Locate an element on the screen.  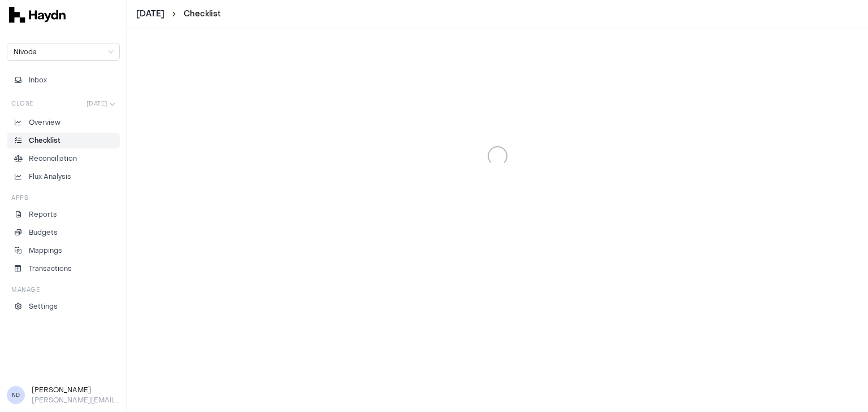
p: Mappings is located at coordinates (45, 251).